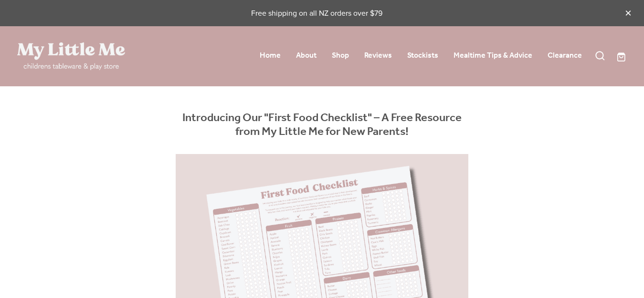 The height and width of the screenshot is (298, 644). I want to click on h3: Introducing Our "First Food Checklist" – A Free Resource from My Little Me for New Parents!, so click(322, 125).